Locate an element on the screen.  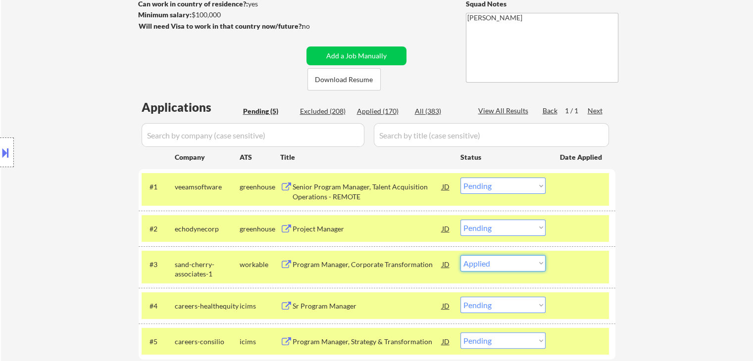
div: Excluded (208) is located at coordinates (325, 111).